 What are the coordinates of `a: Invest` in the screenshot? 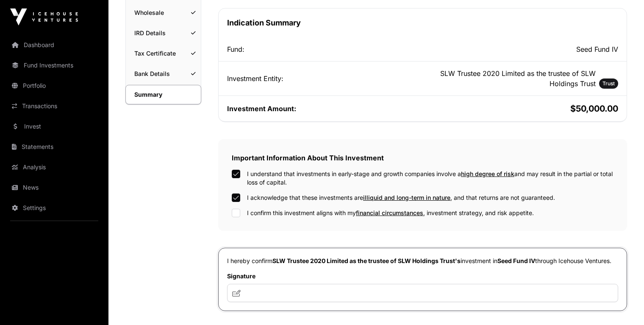 It's located at (54, 126).